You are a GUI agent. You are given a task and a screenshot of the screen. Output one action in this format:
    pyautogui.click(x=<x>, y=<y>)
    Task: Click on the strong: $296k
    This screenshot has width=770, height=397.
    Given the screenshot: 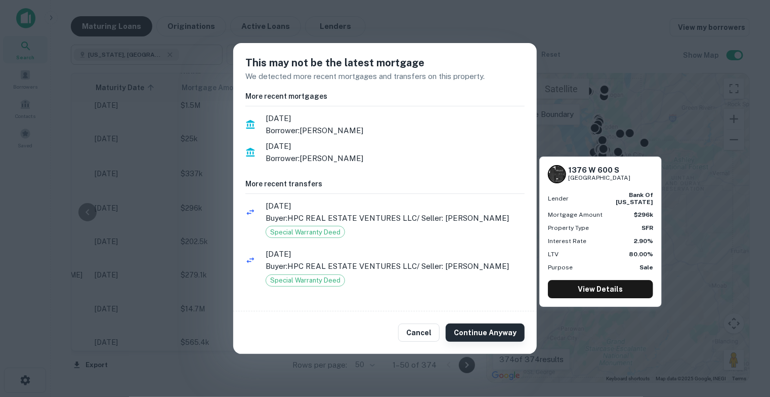 What is the action you would take?
    pyautogui.click(x=644, y=215)
    